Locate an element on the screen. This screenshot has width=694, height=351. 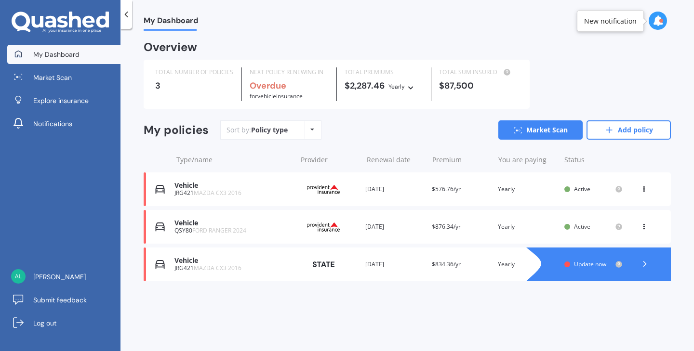
div: Provider is located at coordinates (330, 160).